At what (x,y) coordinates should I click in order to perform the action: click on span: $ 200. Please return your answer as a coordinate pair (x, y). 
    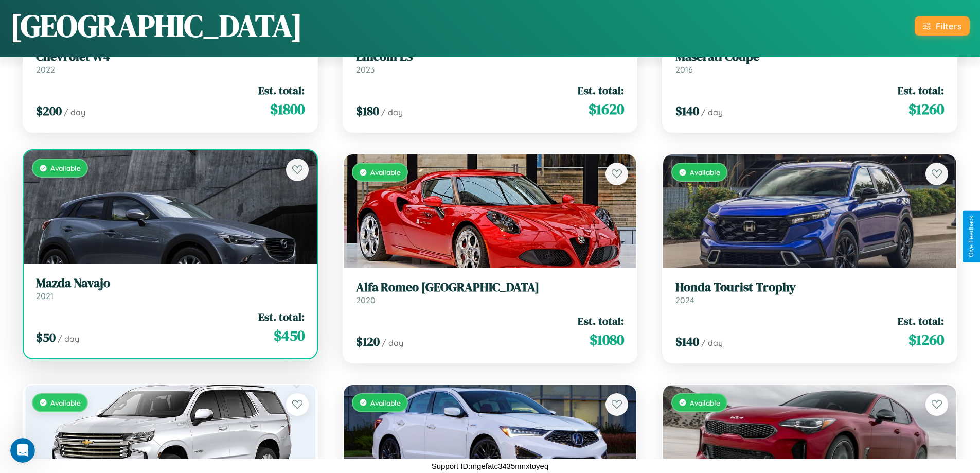
    Looking at the image, I should click on (49, 111).